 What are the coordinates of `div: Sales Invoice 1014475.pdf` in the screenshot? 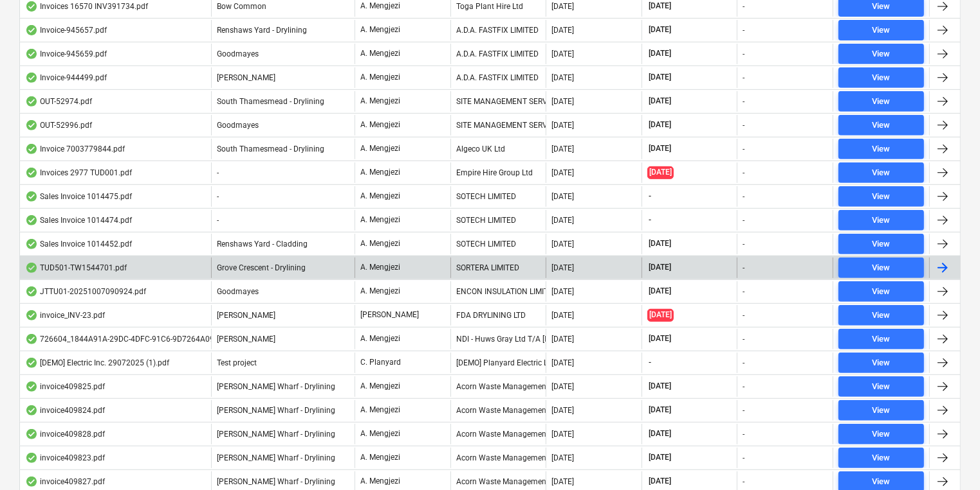 It's located at (78, 197).